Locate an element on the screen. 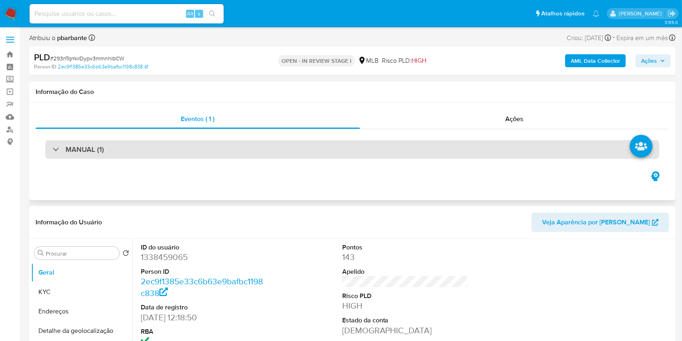 This screenshot has width=682, height=341. span: Expira em um mês is located at coordinates (642, 38).